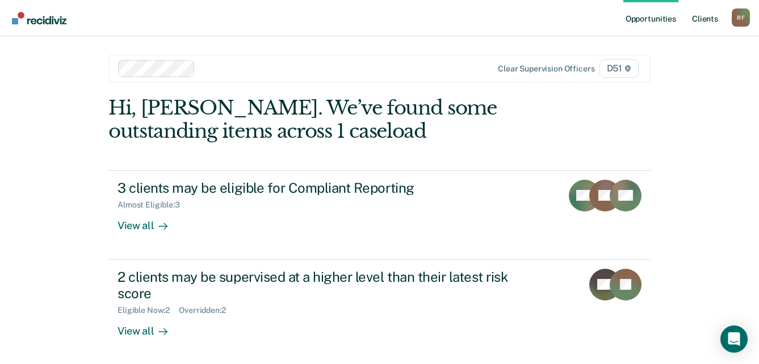 This screenshot has width=759, height=364. Describe the element at coordinates (741, 18) in the screenshot. I see `div: R F` at that location.